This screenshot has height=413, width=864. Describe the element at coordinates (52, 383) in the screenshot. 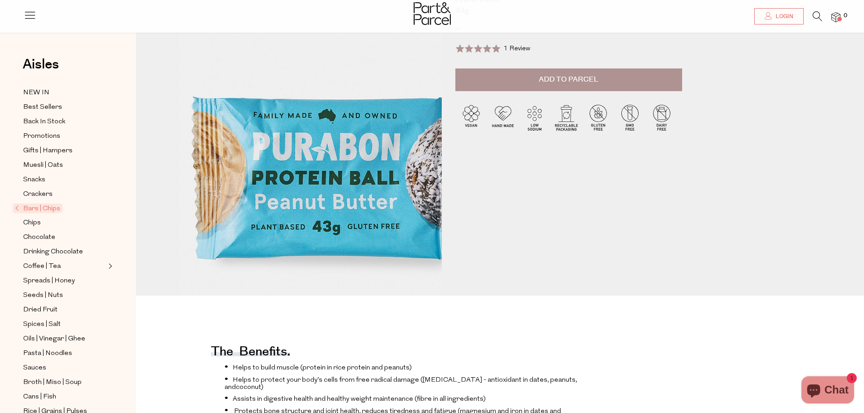

I see `span: Broth | Miso | Soup` at that location.